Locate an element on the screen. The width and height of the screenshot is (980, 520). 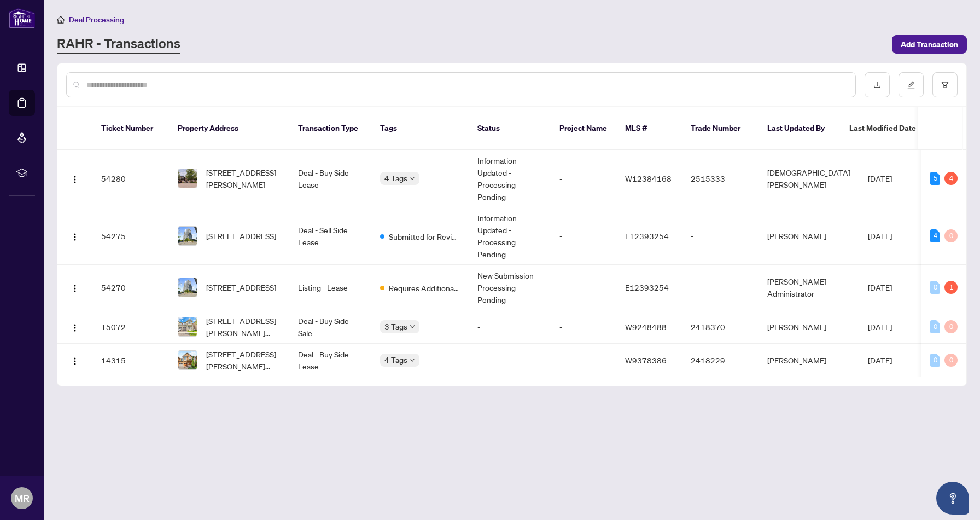
button: download is located at coordinates (877, 85).